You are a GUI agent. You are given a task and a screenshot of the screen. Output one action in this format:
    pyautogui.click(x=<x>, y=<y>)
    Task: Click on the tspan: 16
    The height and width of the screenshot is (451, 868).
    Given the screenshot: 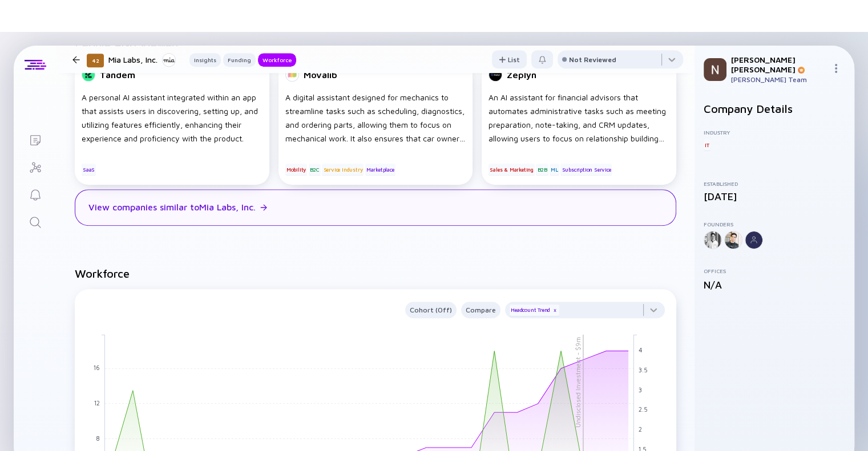 What is the action you would take?
    pyautogui.click(x=97, y=368)
    